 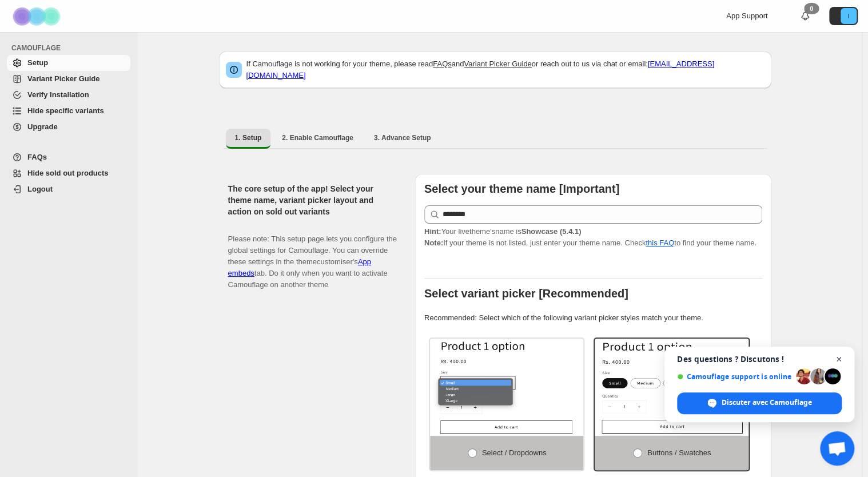 I want to click on span: Select / Dropdowns, so click(x=514, y=453).